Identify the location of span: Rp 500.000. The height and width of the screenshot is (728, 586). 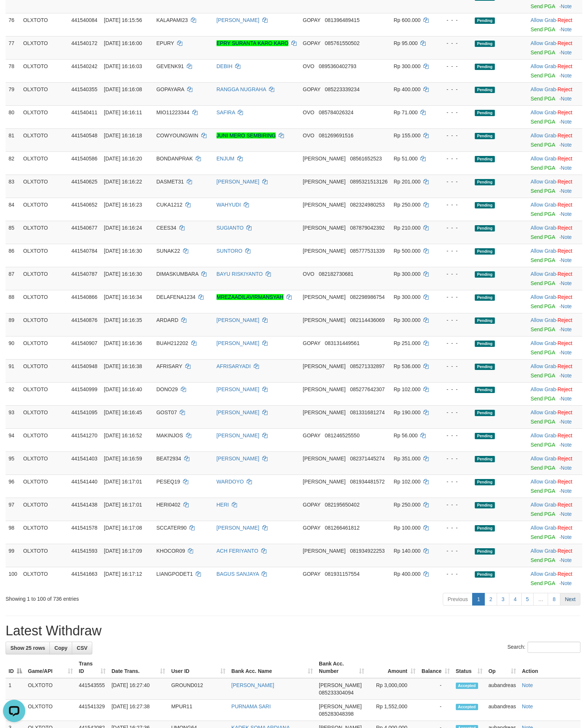
(407, 251).